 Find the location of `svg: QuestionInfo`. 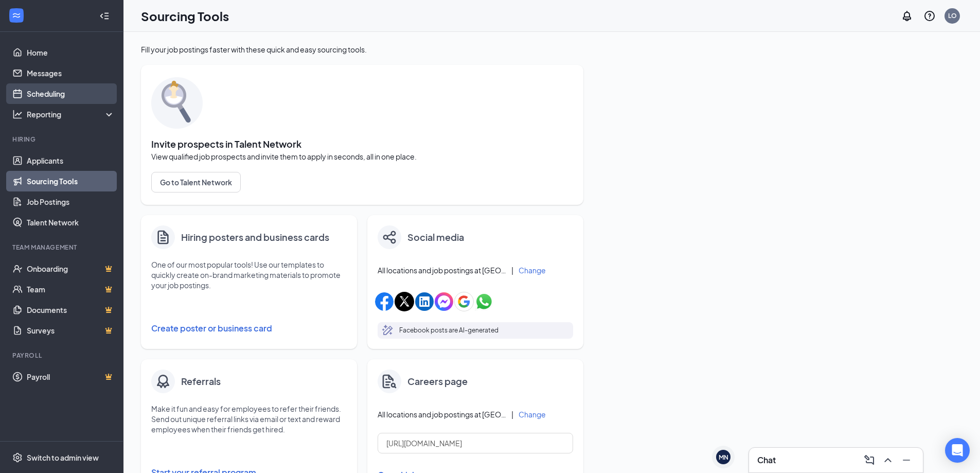

svg: QuestionInfo is located at coordinates (930, 16).